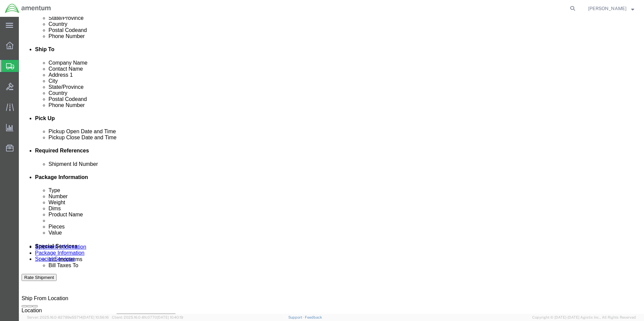  Describe the element at coordinates (28, 8) in the screenshot. I see `img: logo` at that location.